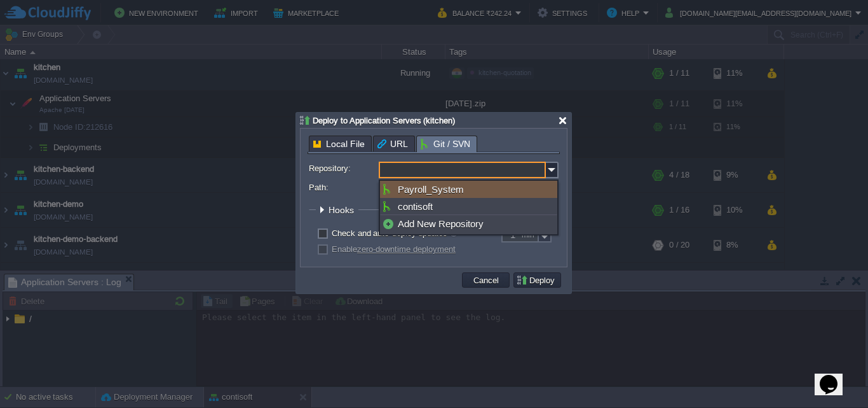 Image resolution: width=868 pixels, height=408 pixels. Describe the element at coordinates (343, 187) in the screenshot. I see `label: Path:` at that location.